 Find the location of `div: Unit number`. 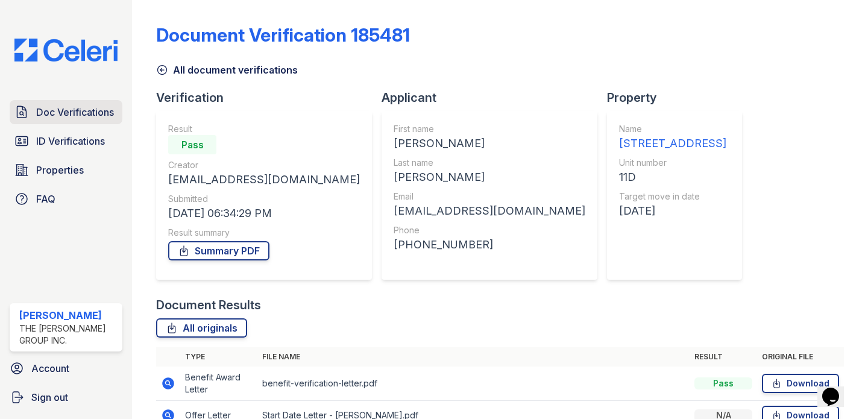

div: Unit number is located at coordinates (673, 162).